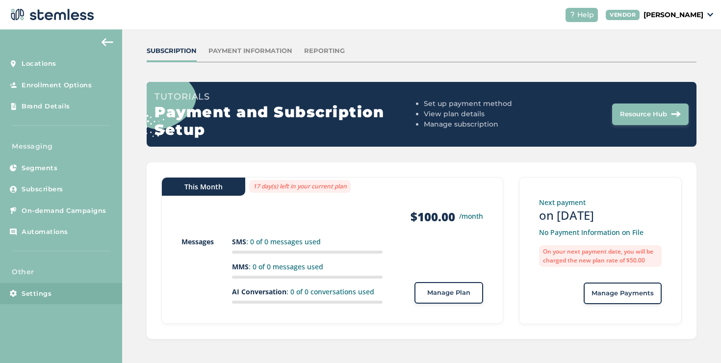 The height and width of the screenshot is (363, 721). What do you see at coordinates (600, 202) in the screenshot?
I see `p: Next payment` at bounding box center [600, 202].